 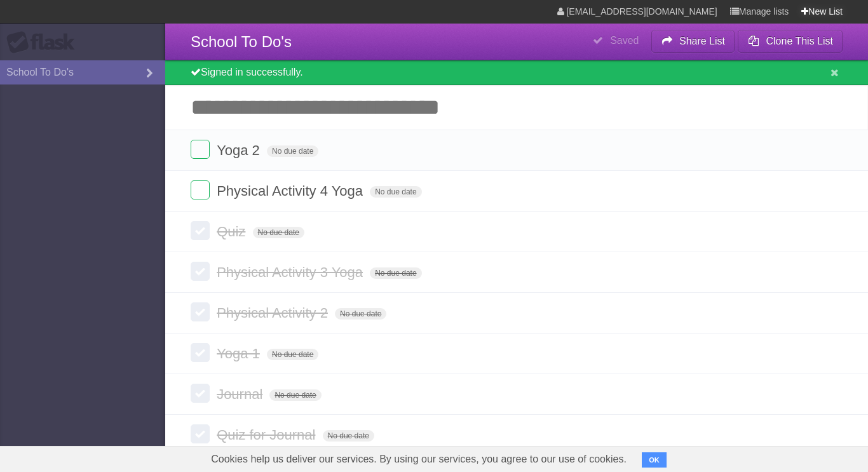 I want to click on span: Cookies help us deliver our services. By using our services, you agree to our use of cookies., so click(x=419, y=459).